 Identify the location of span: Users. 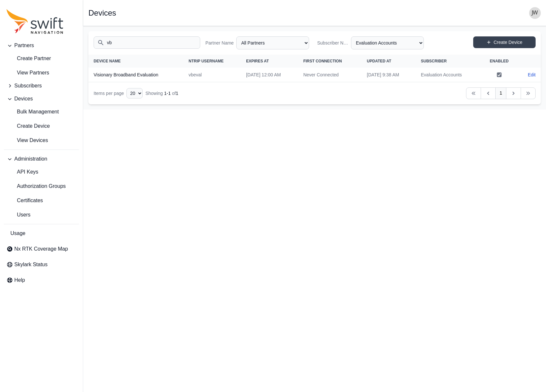
(19, 215).